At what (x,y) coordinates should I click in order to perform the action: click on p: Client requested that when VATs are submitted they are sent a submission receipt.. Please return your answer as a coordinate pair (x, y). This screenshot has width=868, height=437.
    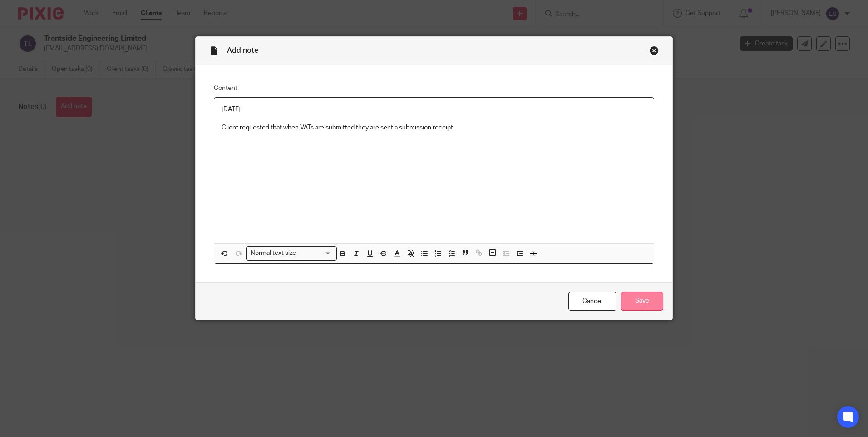
    Looking at the image, I should click on (434, 128).